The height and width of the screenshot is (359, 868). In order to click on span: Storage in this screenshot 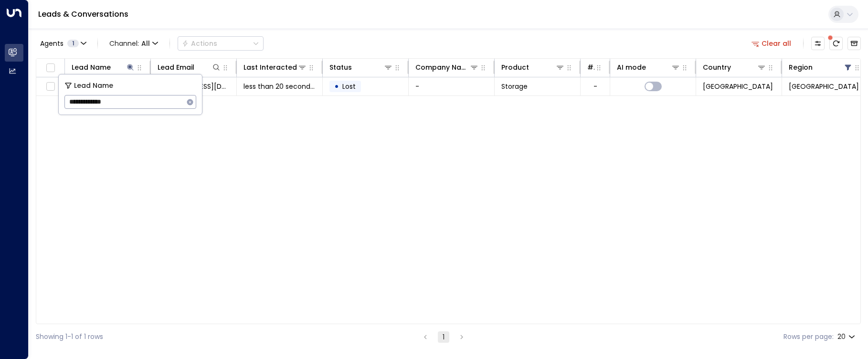, I will do `click(514, 86)`.